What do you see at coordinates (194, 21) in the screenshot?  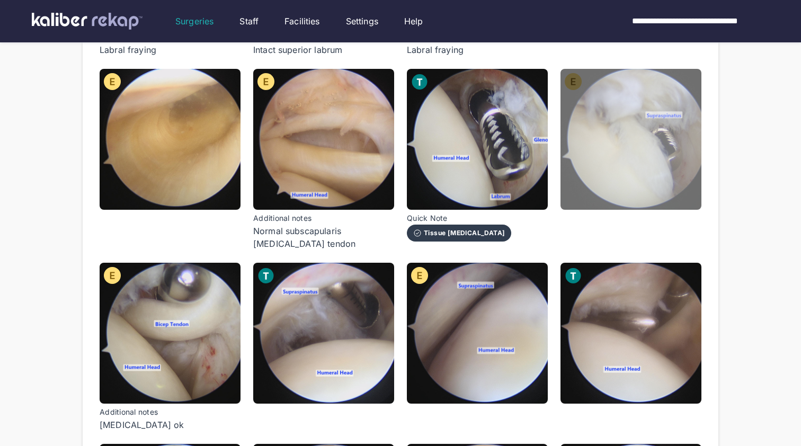 I see `div: Surgeries` at bounding box center [194, 21].